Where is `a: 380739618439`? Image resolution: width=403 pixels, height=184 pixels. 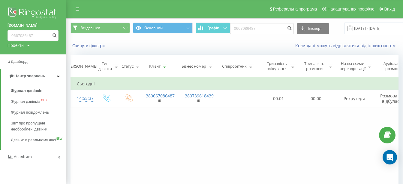
a: 380739618439 is located at coordinates (199, 95).